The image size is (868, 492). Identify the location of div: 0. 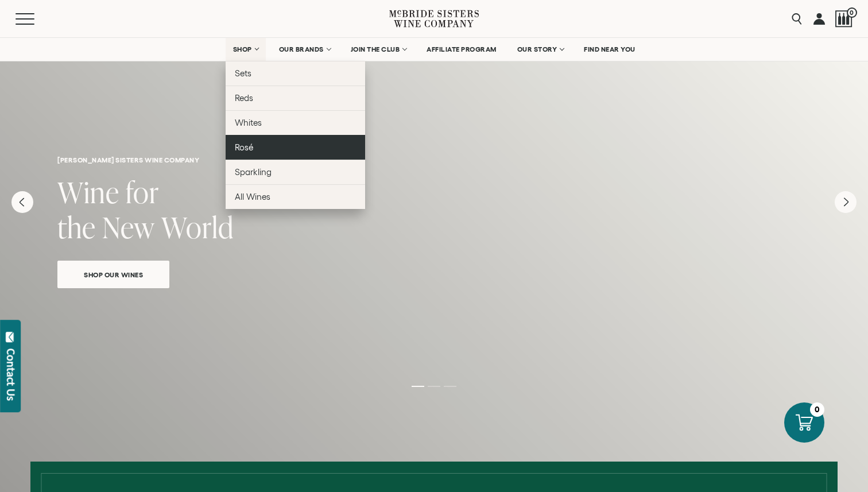
(817, 409).